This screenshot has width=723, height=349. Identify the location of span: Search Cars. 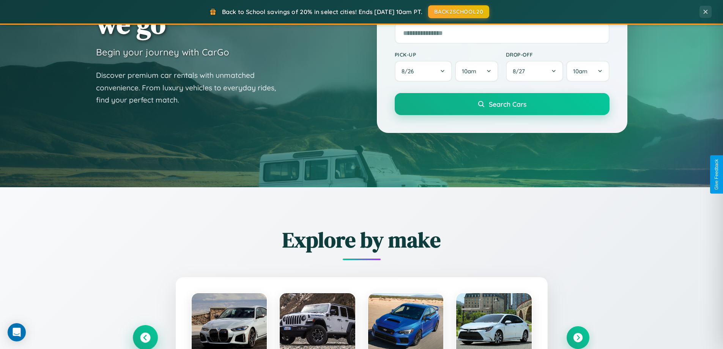
(507, 104).